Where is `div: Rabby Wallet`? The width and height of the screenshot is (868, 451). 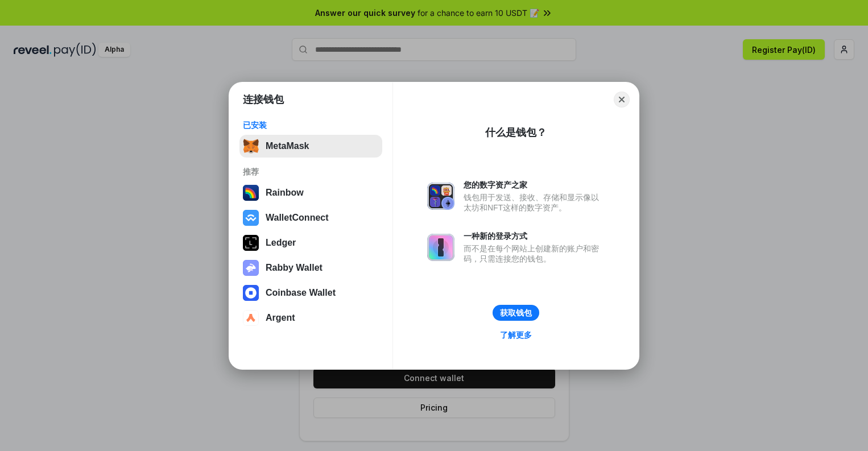 div: Rabby Wallet is located at coordinates (294, 268).